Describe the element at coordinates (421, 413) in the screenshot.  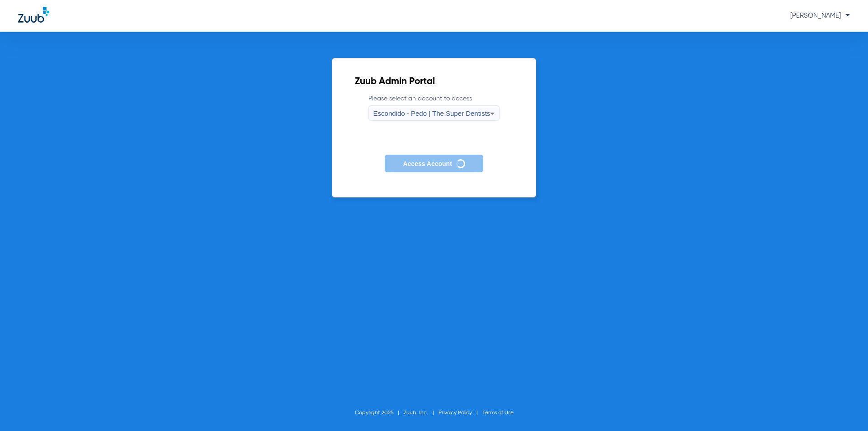
I see `li: Zuub, Inc.` at that location.